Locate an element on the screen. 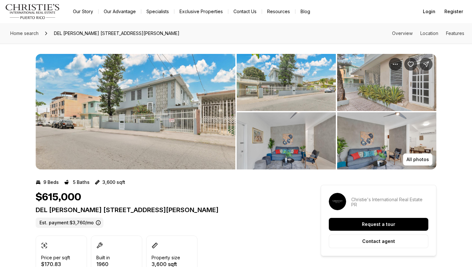  button: Request a tour is located at coordinates (379, 225).